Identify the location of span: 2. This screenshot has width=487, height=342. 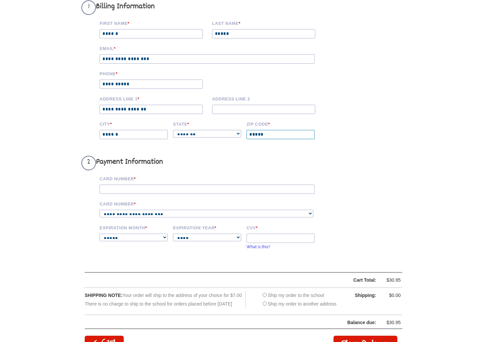
(89, 163).